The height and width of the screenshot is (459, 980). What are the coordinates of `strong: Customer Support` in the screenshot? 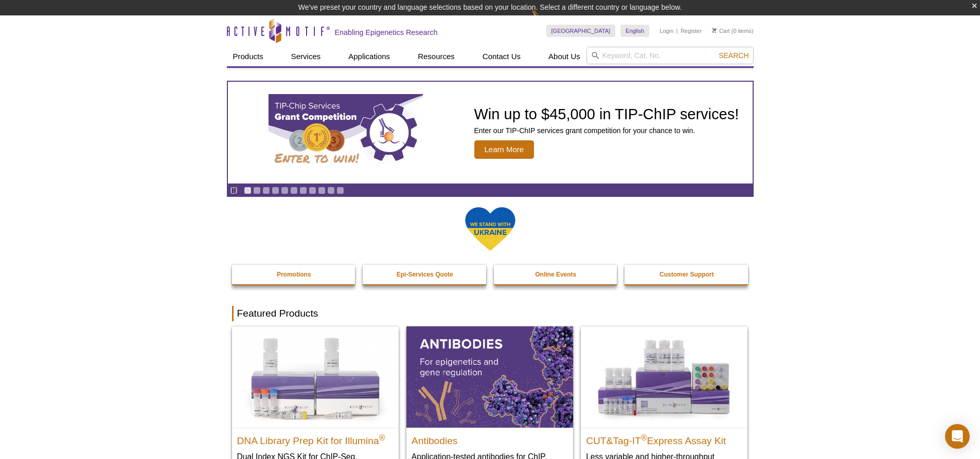 It's located at (687, 274).